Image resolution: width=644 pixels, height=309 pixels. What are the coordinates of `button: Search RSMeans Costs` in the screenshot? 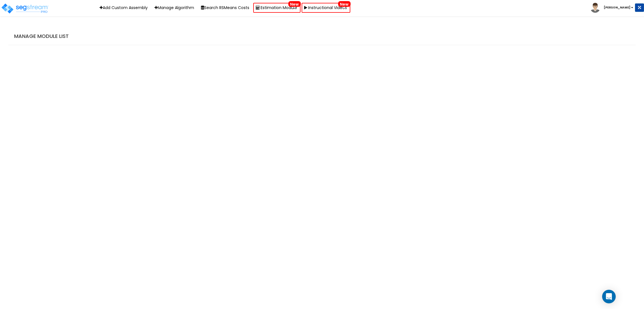 It's located at (225, 8).